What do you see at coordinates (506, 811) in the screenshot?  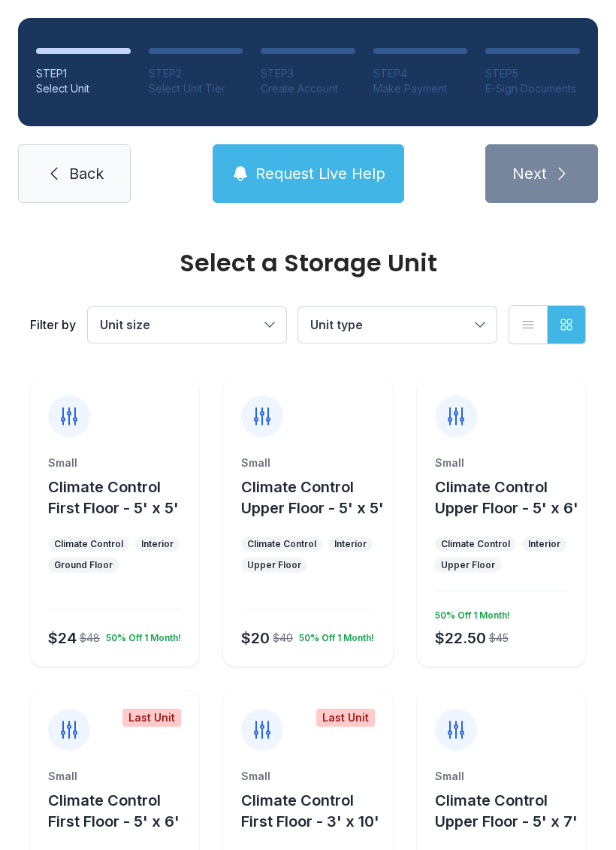 I see `span: Climate Control Upper Floor - 5' x 7'` at bounding box center [506, 811].